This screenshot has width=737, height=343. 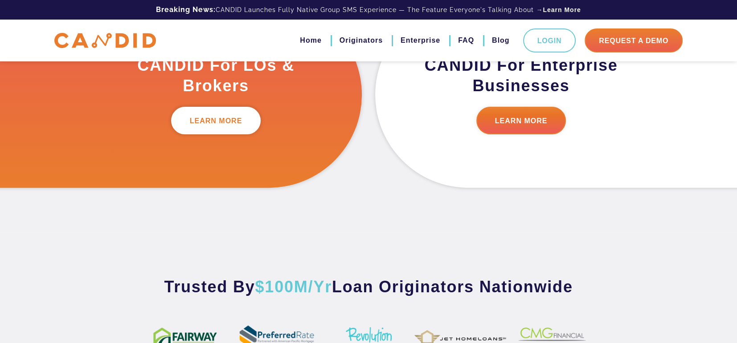 I want to click on h3: CANDID For LOs & Brokers, so click(x=216, y=76).